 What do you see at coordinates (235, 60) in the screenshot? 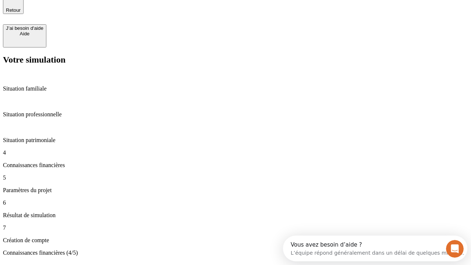
I see `h2: Votre simulation` at bounding box center [235, 60].